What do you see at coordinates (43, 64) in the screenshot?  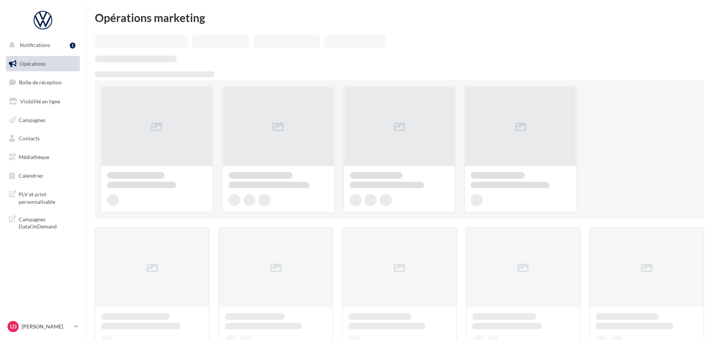 I see `a: Opérations` at bounding box center [43, 64].